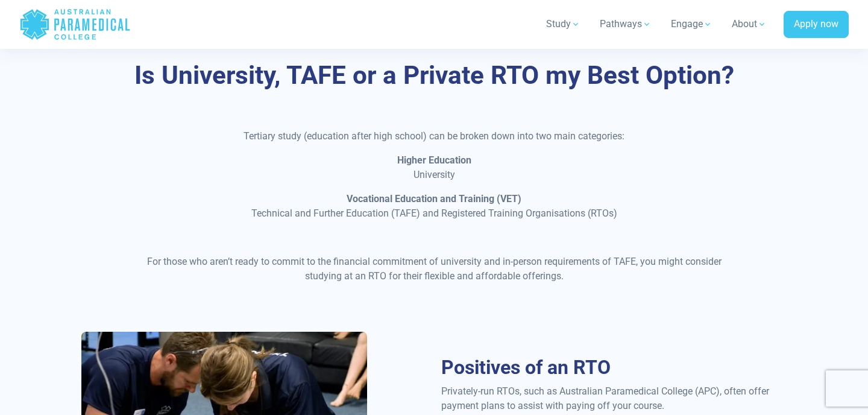 This screenshot has height=415, width=868. Describe the element at coordinates (614, 368) in the screenshot. I see `h2: Positives of an RTO` at that location.